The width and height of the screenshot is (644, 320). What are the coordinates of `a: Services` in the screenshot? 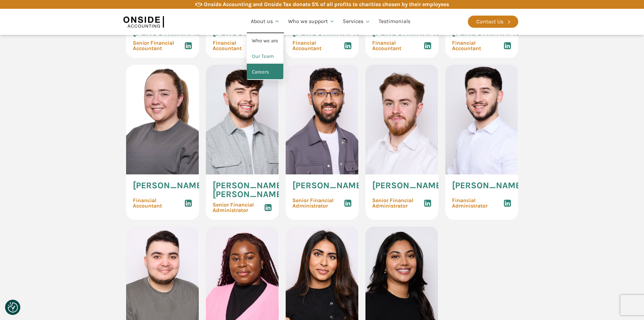 It's located at (357, 21).